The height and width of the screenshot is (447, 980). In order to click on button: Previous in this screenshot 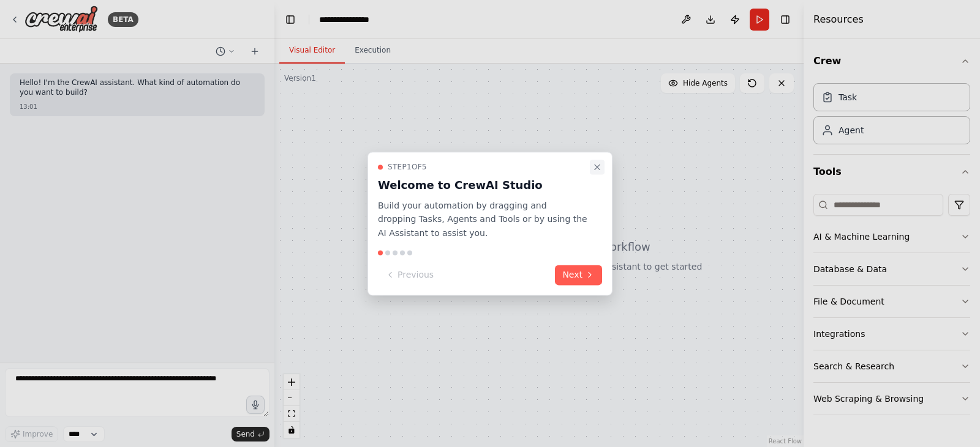, I will do `click(409, 275)`.